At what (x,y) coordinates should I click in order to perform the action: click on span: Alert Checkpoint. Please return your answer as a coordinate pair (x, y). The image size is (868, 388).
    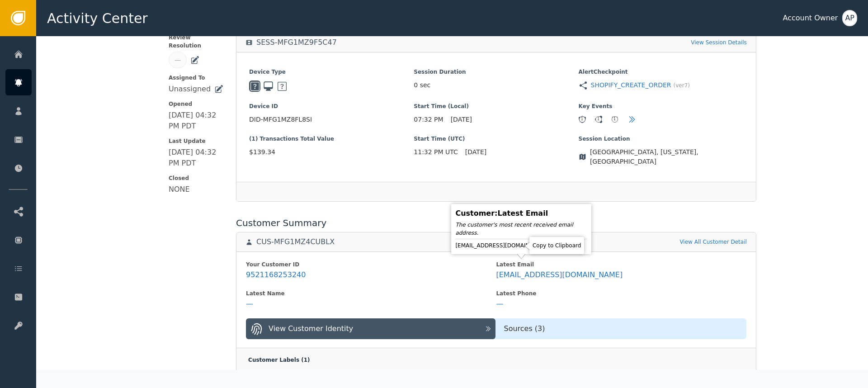
    Looking at the image, I should click on (660, 72).